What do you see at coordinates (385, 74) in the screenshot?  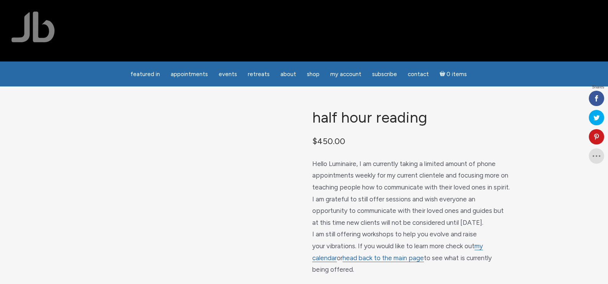 I see `span: Subscribe` at bounding box center [385, 74].